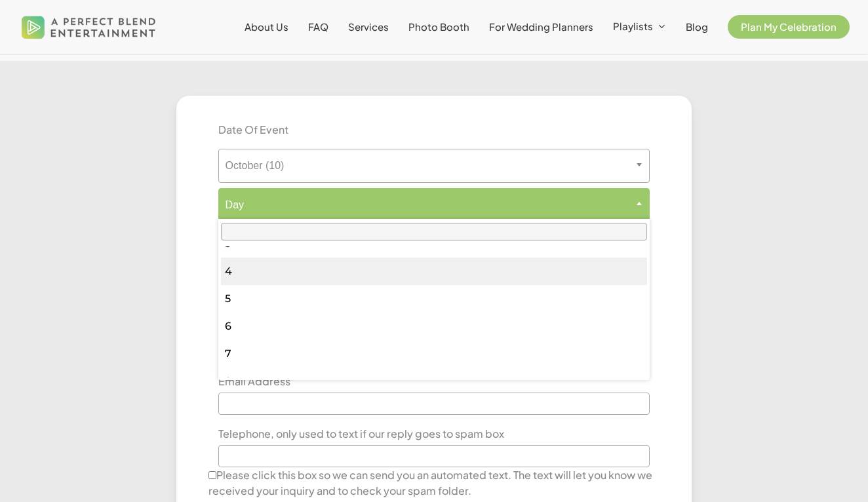  I want to click on span: Playlists, so click(633, 25).